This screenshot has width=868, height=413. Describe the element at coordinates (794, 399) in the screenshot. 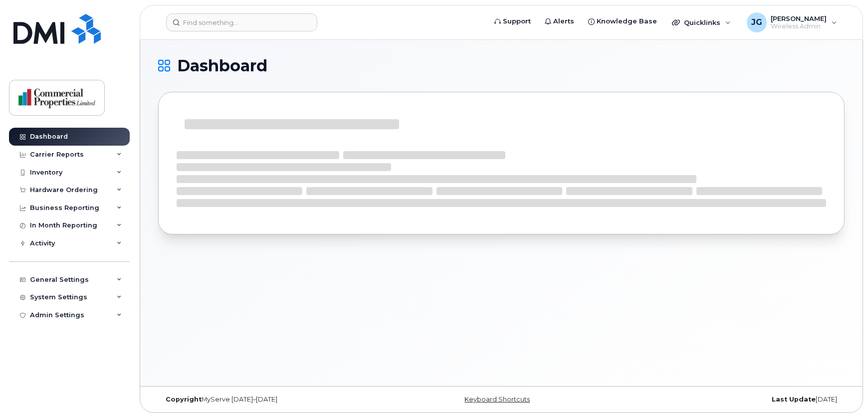

I see `strong: Last Update` at that location.